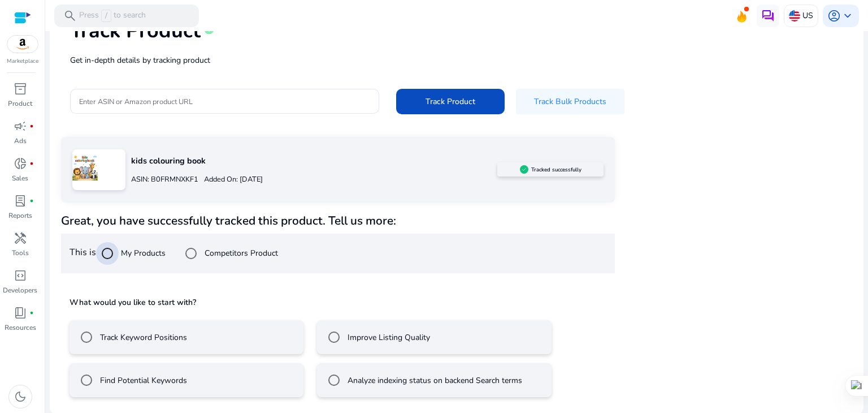  What do you see at coordinates (20, 275) in the screenshot?
I see `span: code_blocks` at bounding box center [20, 275].